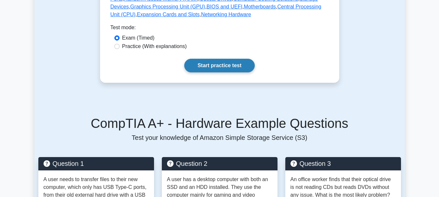 Image resolution: width=439 pixels, height=197 pixels. Describe the element at coordinates (226, 14) in the screenshot. I see `a: Networking Hardware` at that location.